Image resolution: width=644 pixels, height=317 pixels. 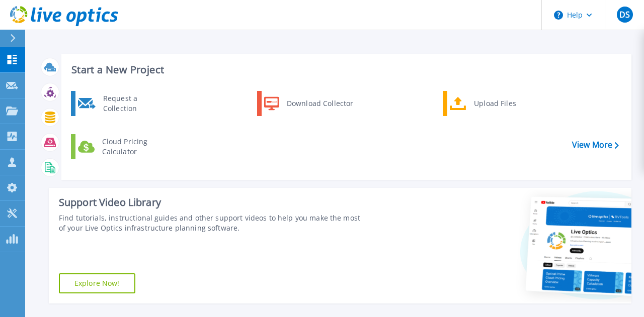 I want to click on div: Request a Collection, so click(x=135, y=104).